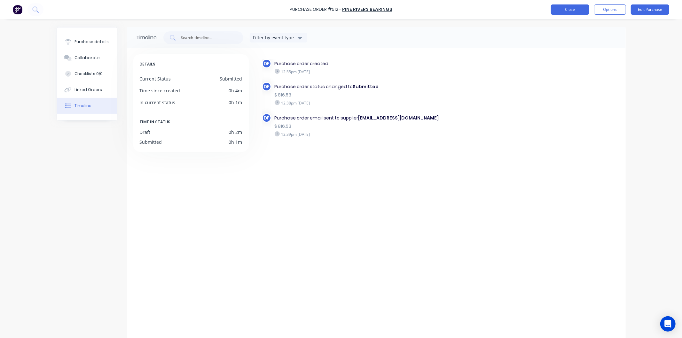  Describe the element at coordinates (207, 38) in the screenshot. I see `input: Search timeline...` at that location.